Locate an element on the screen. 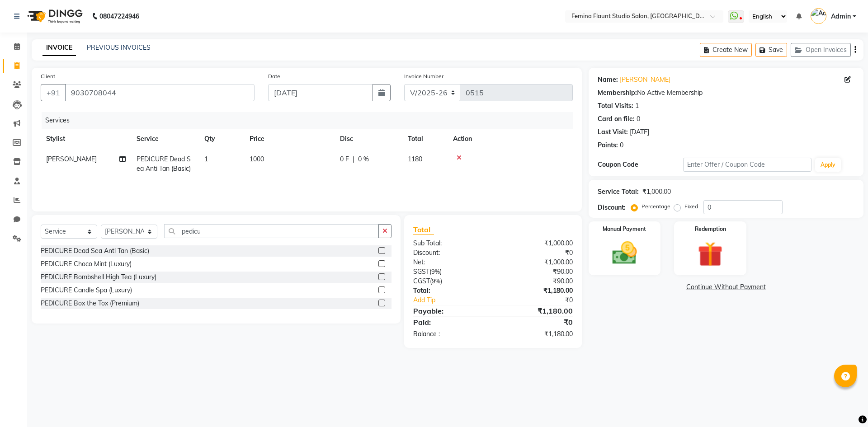 The height and width of the screenshot is (427, 868). div: Paid: is located at coordinates (450, 322).